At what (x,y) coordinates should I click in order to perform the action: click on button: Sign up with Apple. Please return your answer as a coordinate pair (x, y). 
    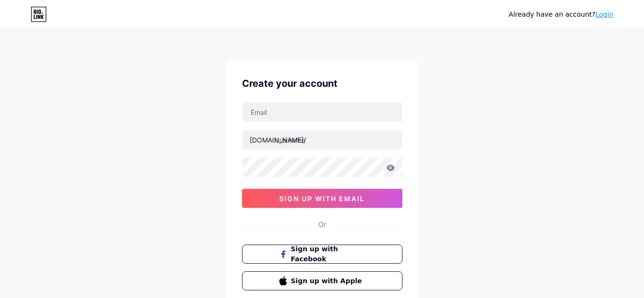
    Looking at the image, I should click on (322, 281).